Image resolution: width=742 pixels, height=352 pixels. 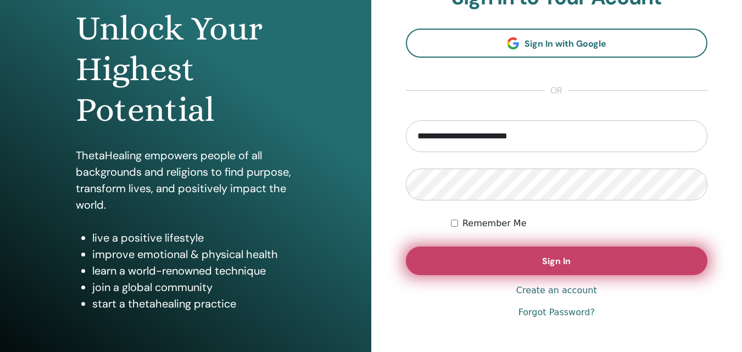 I want to click on a: Forgot Password?, so click(x=557, y=313).